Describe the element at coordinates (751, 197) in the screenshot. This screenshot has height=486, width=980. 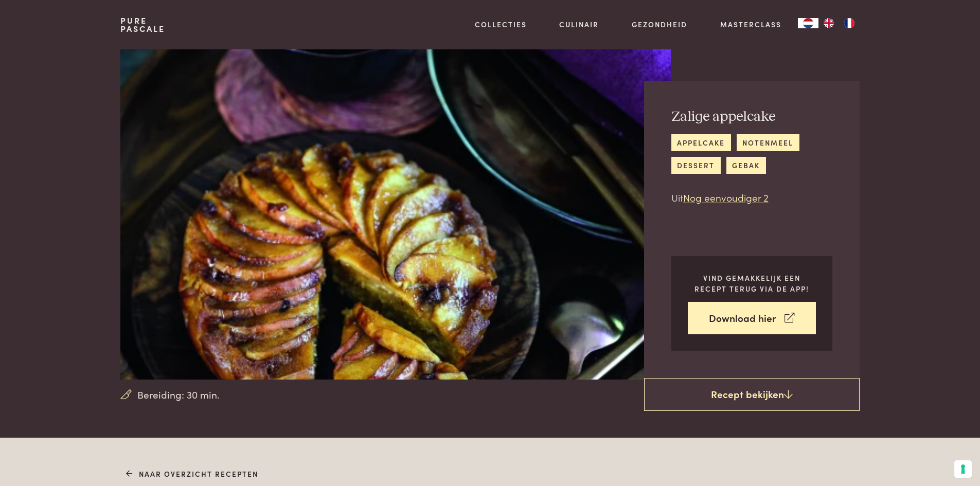
I see `p: Uit` at that location.